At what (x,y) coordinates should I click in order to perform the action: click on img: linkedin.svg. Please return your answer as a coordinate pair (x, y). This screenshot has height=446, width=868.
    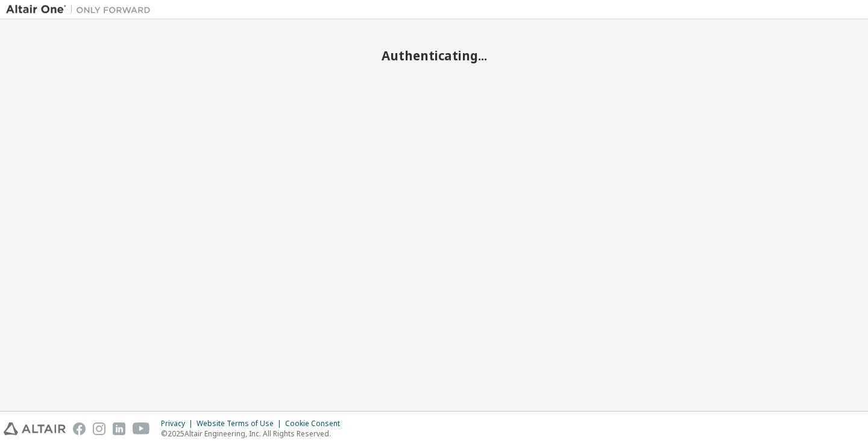
    Looking at the image, I should click on (119, 428).